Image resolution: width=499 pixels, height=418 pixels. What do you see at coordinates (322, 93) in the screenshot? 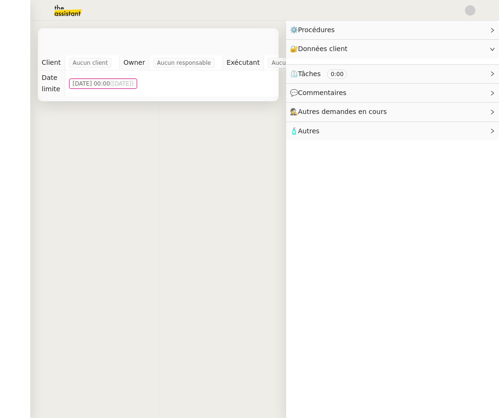
I see `span: Commentaires` at bounding box center [322, 93].